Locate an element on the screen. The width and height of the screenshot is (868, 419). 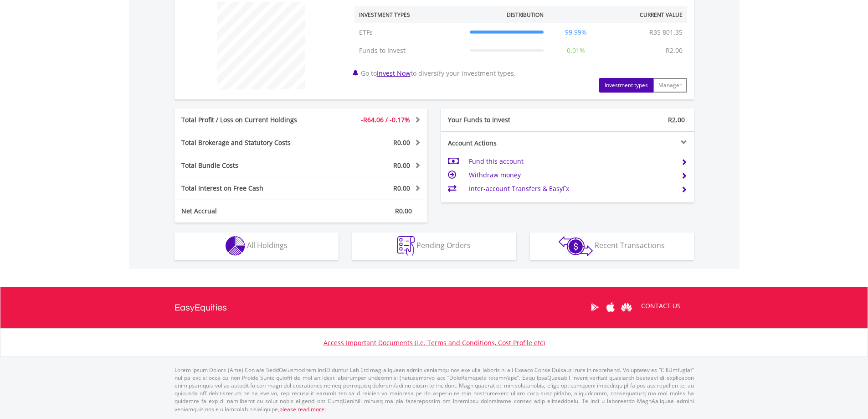
div: Distribution is located at coordinates (525, 15).